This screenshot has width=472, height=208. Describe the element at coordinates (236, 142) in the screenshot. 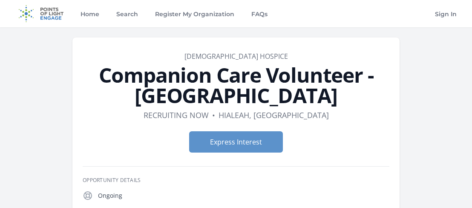

I see `button: Express Interest` at that location.